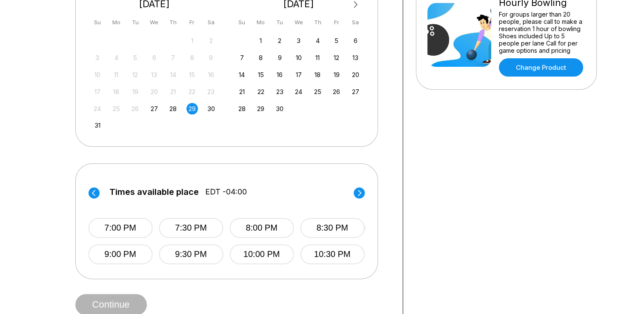  What do you see at coordinates (210, 108) in the screenshot?
I see `div: Choose Saturday, August 30th, 2025` at bounding box center [210, 108].